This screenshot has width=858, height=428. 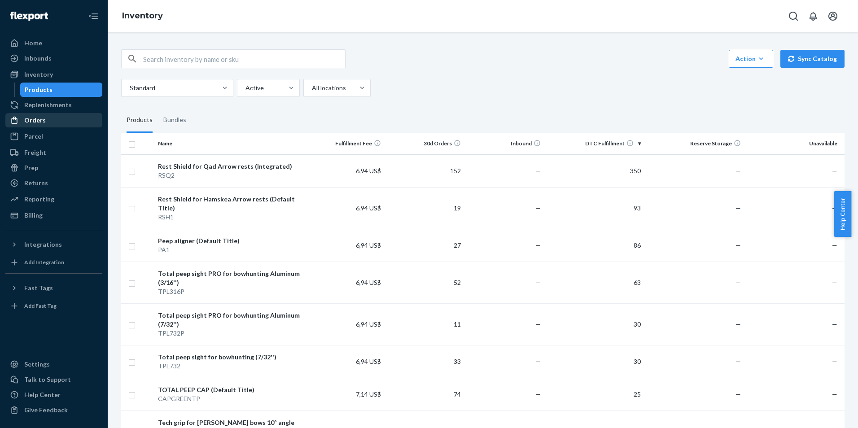 I want to click on div: Settings, so click(x=37, y=364).